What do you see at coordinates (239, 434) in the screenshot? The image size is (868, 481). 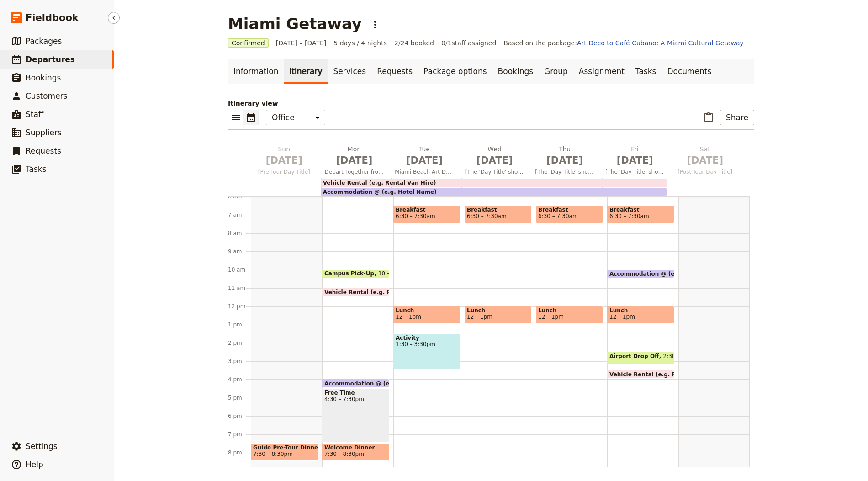 I see `div: 7 pm` at bounding box center [239, 434].